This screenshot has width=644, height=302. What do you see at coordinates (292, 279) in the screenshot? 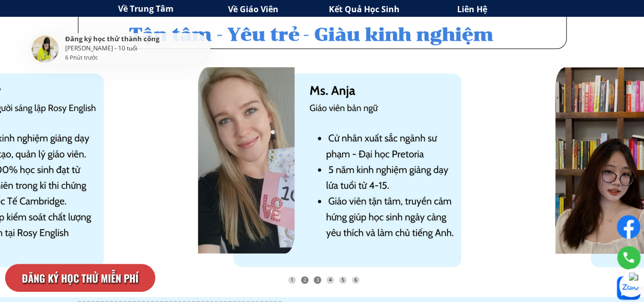
I see `div: 1` at bounding box center [292, 279].